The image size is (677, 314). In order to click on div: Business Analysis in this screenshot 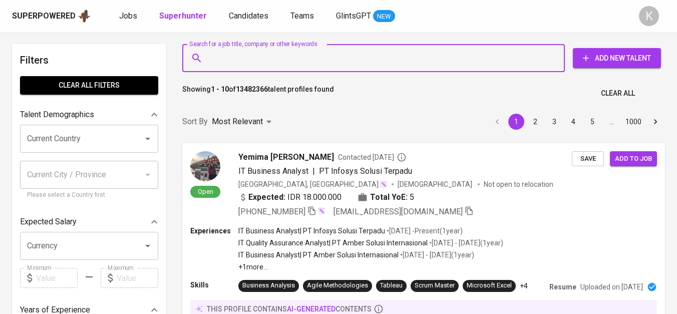, I will do `click(268, 285)`.